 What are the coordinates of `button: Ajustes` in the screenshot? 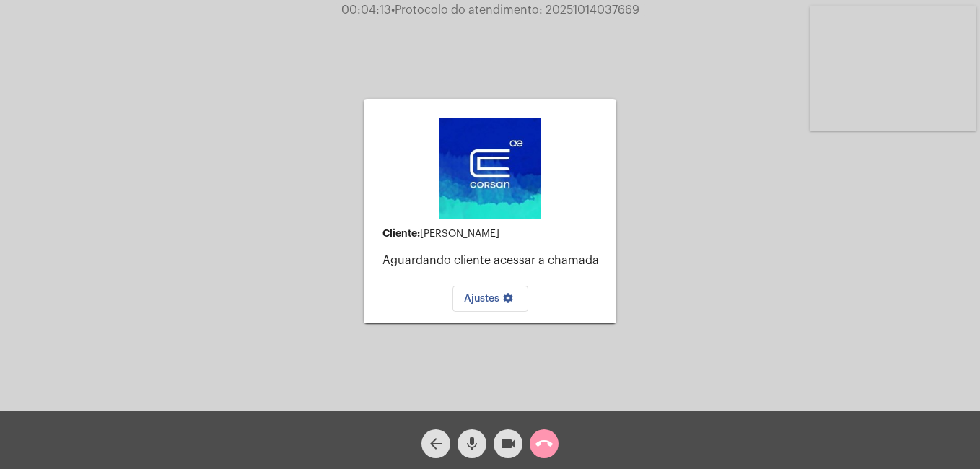 It's located at (490, 299).